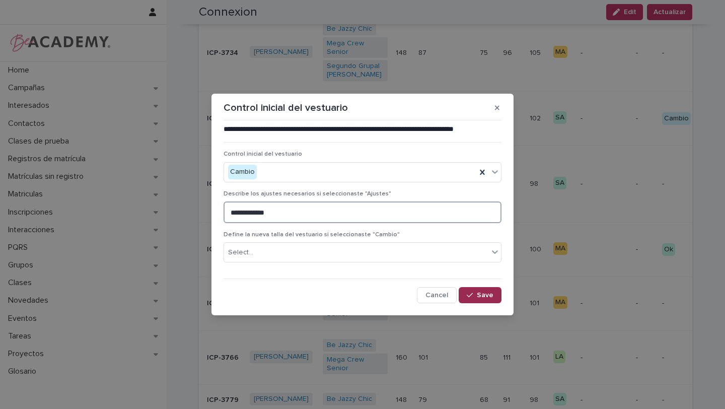 The width and height of the screenshot is (725, 409). What do you see at coordinates (485, 295) in the screenshot?
I see `span: Save` at bounding box center [485, 295].